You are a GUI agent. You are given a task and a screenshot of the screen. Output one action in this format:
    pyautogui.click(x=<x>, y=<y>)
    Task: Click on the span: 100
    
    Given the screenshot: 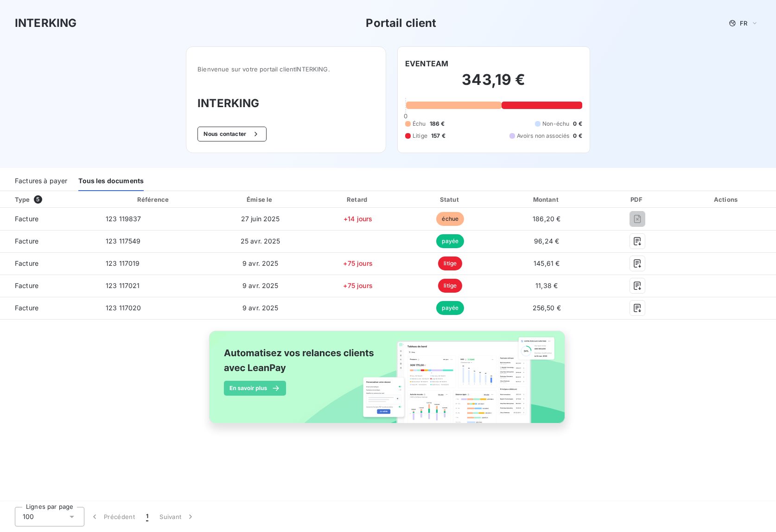 What is the action you would take?
    pyautogui.click(x=28, y=517)
    